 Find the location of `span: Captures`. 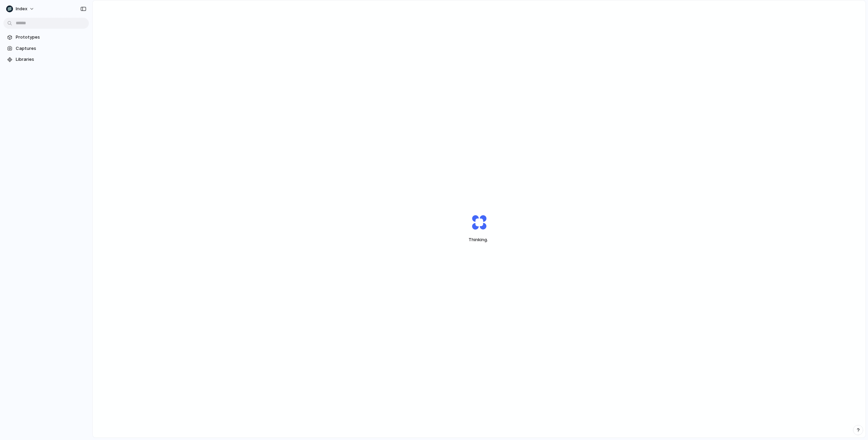

span: Captures is located at coordinates (51, 48).